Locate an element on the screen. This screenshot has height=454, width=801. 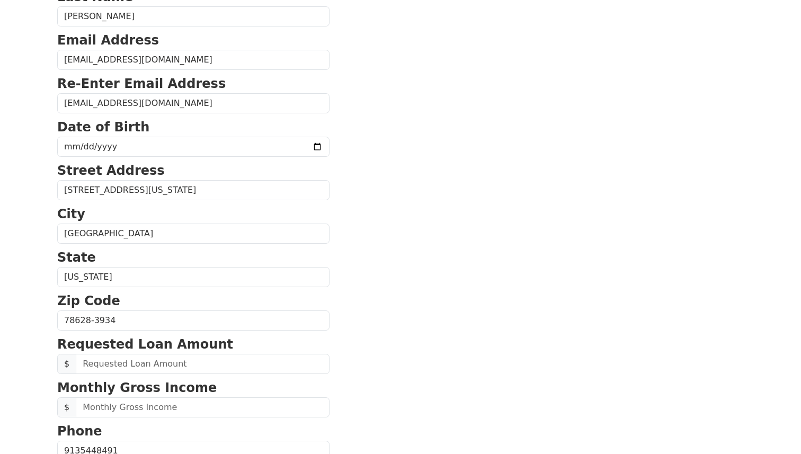
strong: State is located at coordinates (76, 258).